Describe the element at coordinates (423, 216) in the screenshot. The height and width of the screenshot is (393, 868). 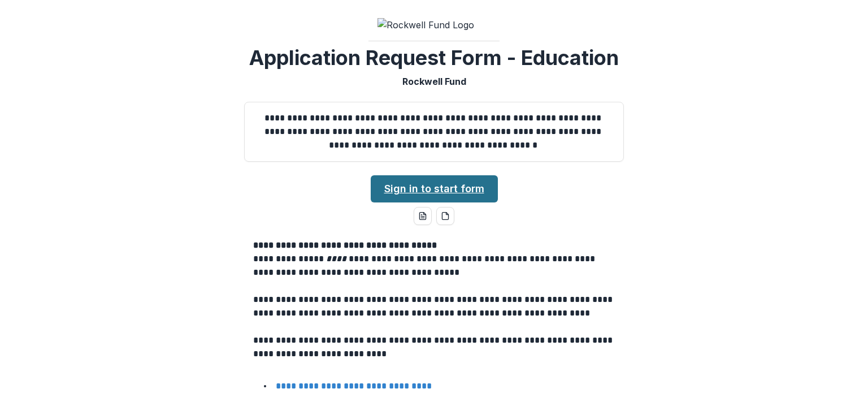
I see `button: word-download` at that location.